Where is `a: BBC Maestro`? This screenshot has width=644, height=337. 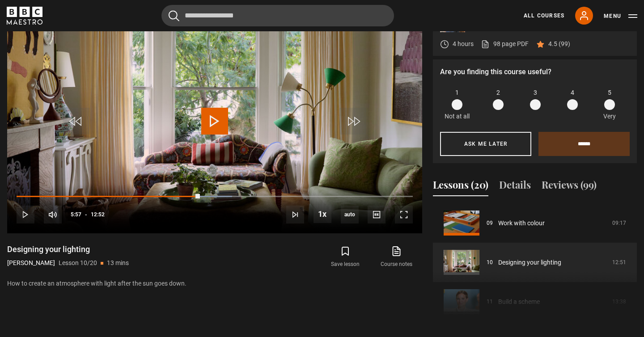
a: BBC Maestro is located at coordinates (25, 16).